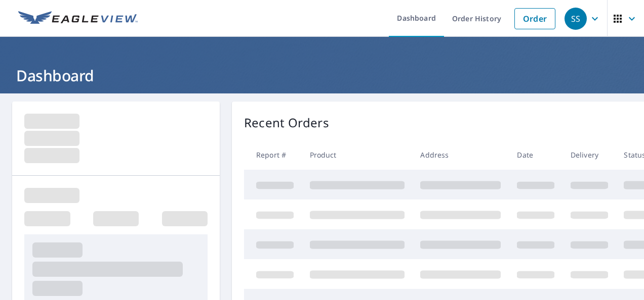  I want to click on div: SS, so click(576, 19).